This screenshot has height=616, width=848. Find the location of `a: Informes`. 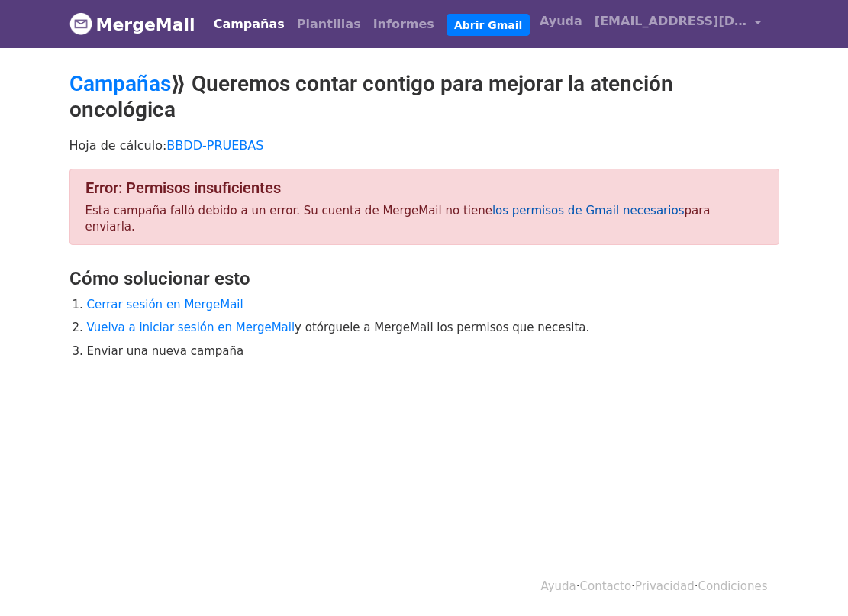

a: Informes is located at coordinates (404, 24).